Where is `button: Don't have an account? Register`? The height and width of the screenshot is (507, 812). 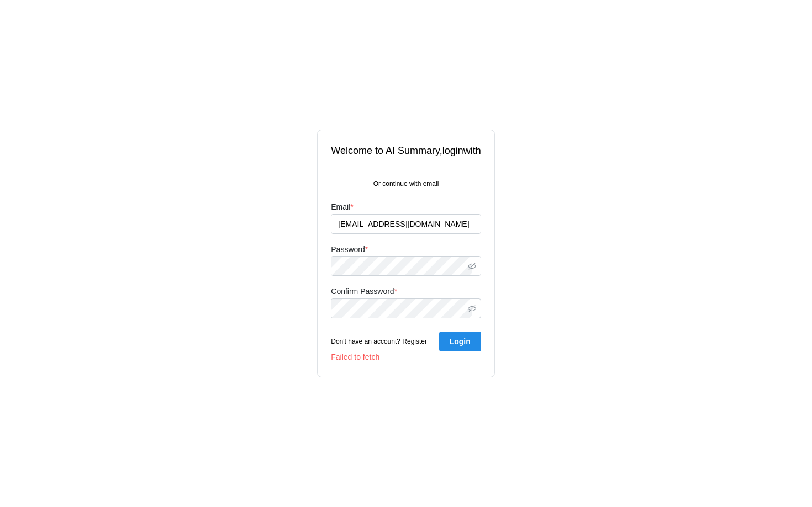 button: Don't have an account? Register is located at coordinates (379, 342).